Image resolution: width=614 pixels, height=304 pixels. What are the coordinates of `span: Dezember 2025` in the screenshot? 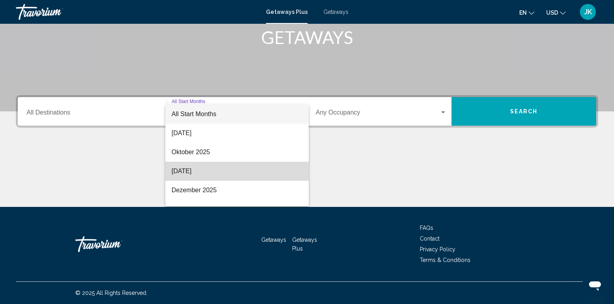 It's located at (237, 190).